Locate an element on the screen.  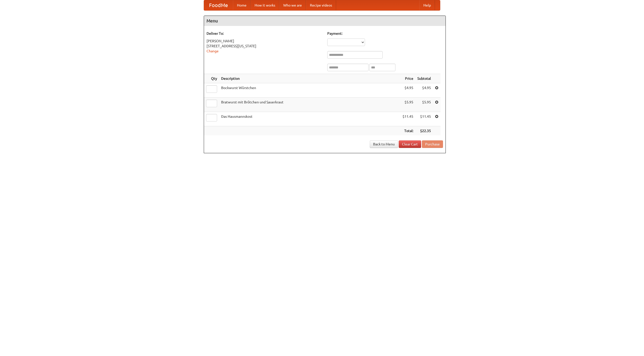
th: Qty is located at coordinates (212, 78).